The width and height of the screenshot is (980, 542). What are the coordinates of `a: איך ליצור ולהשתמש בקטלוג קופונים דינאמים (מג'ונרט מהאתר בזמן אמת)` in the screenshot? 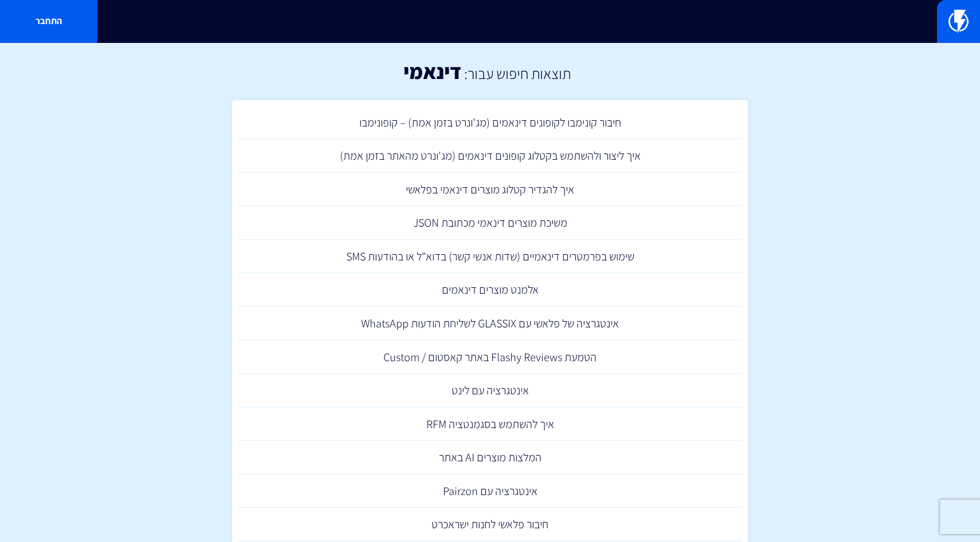 It's located at (490, 156).